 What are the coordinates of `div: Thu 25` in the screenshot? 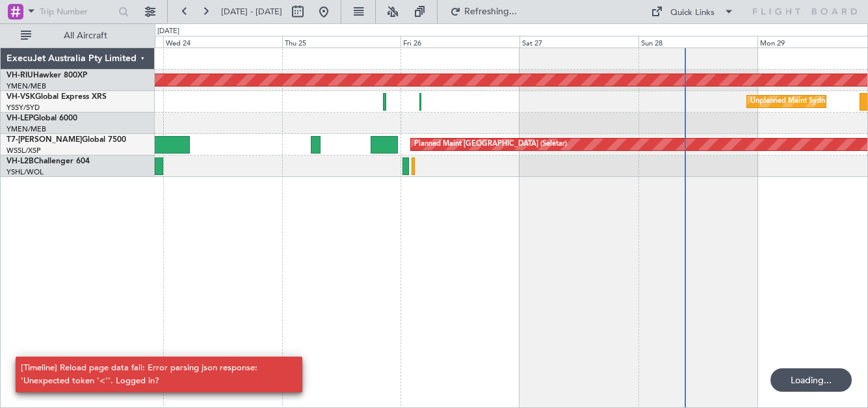 It's located at (341, 41).